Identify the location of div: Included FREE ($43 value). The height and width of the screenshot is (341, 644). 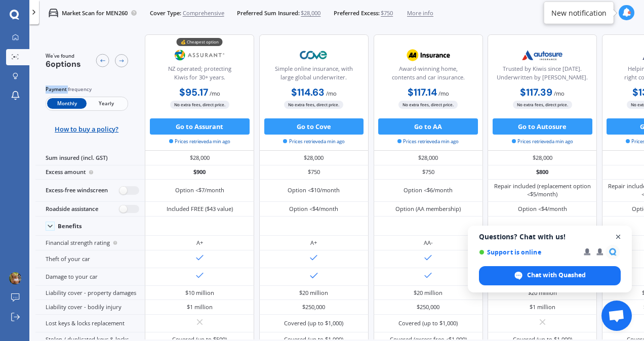
(199, 209).